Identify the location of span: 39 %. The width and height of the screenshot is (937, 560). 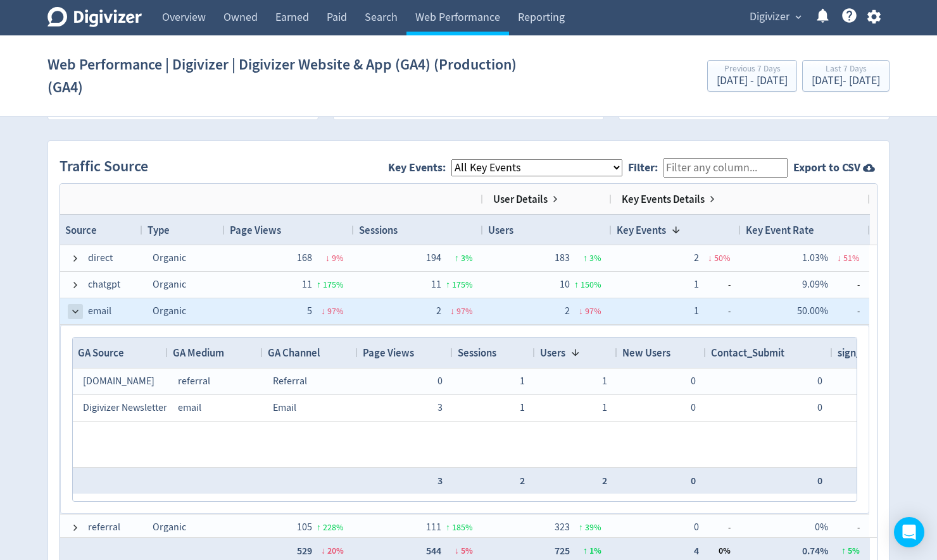
(593, 527).